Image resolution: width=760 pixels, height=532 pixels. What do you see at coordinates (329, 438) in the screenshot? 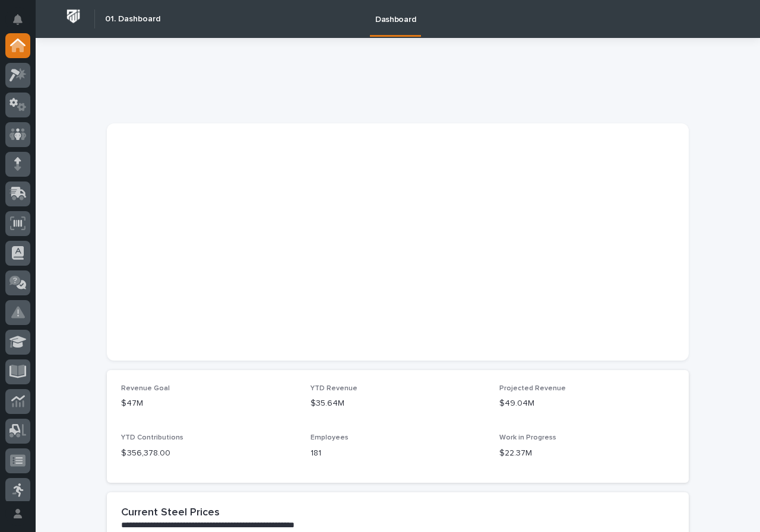
I see `span: Employees` at bounding box center [329, 438].